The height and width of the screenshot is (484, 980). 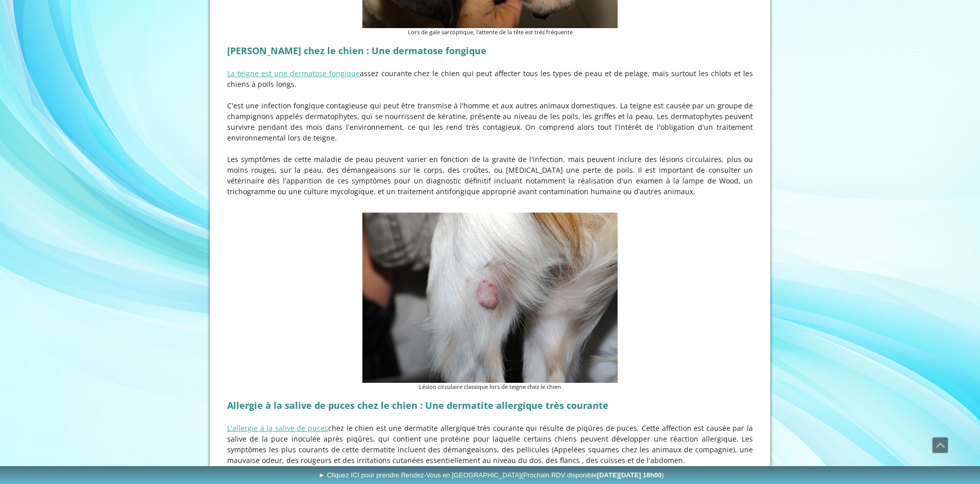 What do you see at coordinates (490, 444) in the screenshot?
I see `p: chez le chien est une dermatite allergique très courante qui résulte de piqûres de puces. Cette a...` at bounding box center [490, 444].